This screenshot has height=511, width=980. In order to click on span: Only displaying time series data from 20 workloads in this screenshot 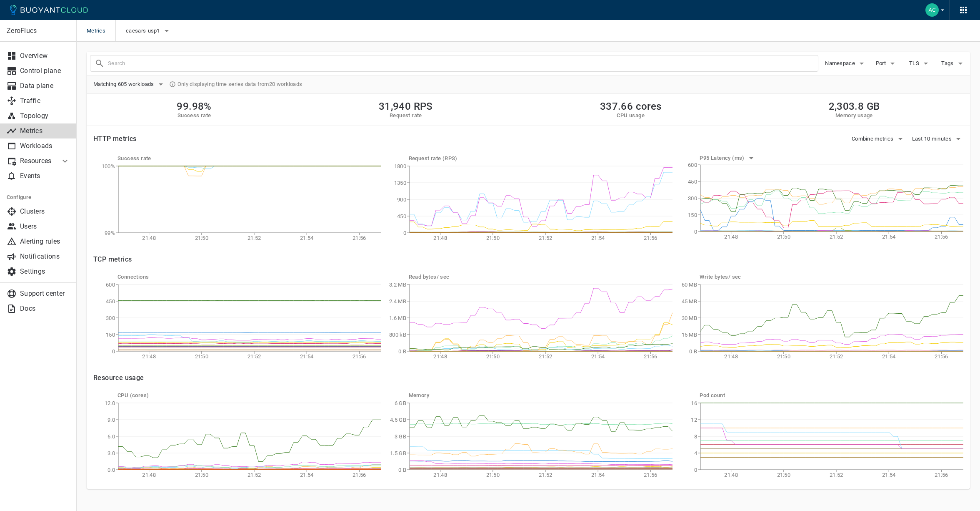, I will do `click(240, 84)`.